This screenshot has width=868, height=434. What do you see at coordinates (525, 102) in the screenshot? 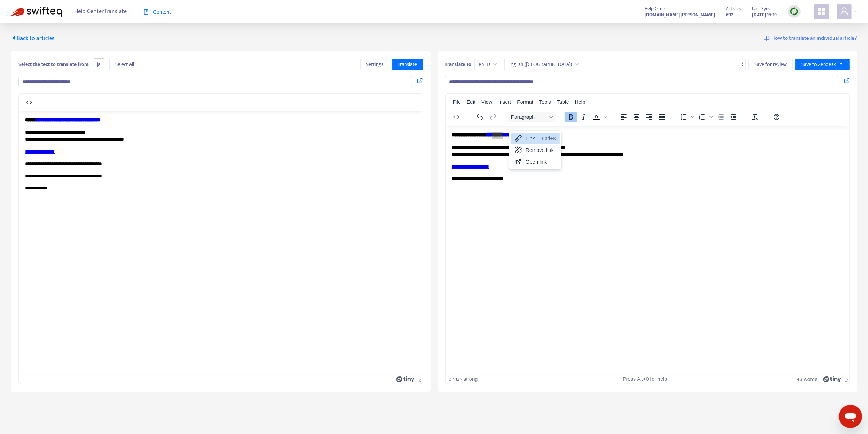
I see `span: Format` at bounding box center [525, 102].